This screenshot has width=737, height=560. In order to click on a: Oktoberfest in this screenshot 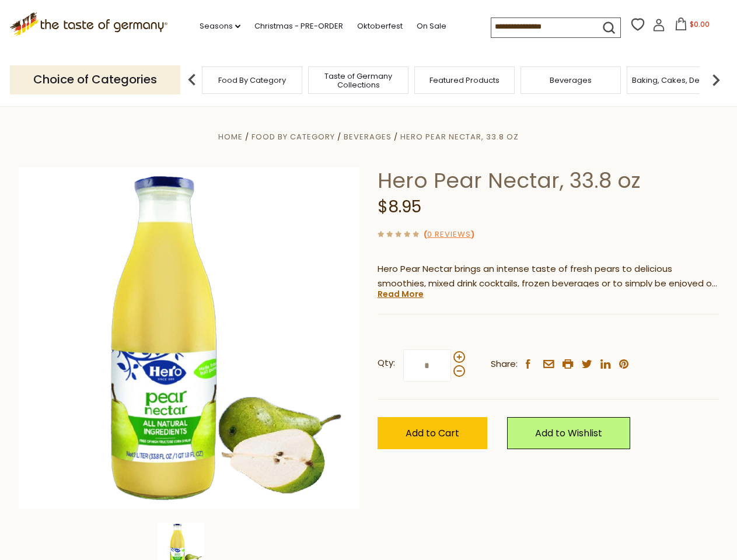, I will do `click(380, 26)`.